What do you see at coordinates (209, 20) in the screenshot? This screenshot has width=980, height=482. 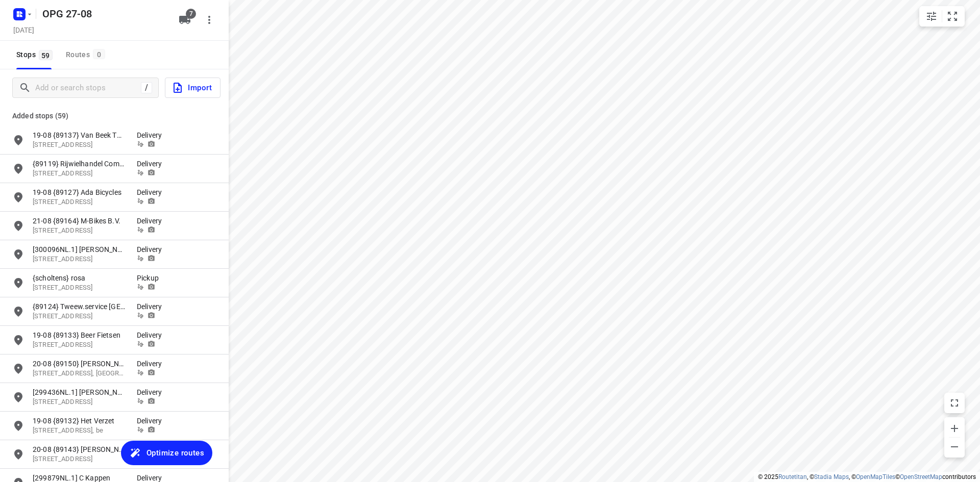 I see `button: More` at bounding box center [209, 20].